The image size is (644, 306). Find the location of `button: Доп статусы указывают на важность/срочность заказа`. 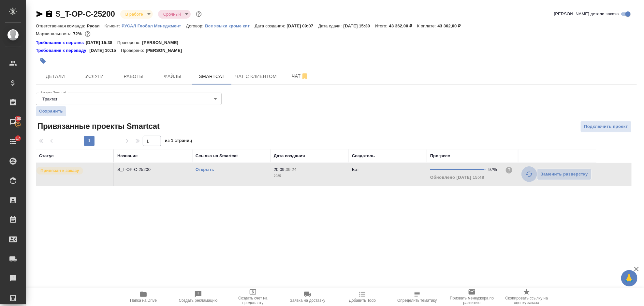

button: Доп статусы указывают на важность/срочность заказа is located at coordinates (199, 14).